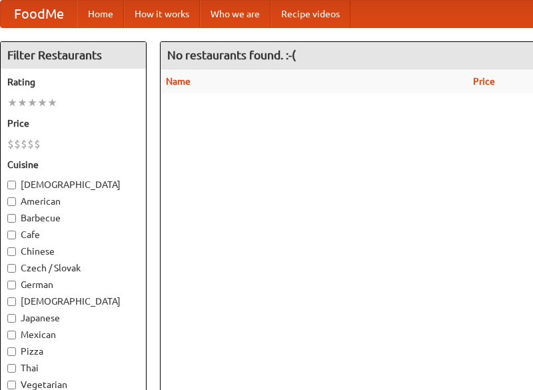 The width and height of the screenshot is (533, 390). Describe the element at coordinates (73, 368) in the screenshot. I see `label: Thai` at that location.